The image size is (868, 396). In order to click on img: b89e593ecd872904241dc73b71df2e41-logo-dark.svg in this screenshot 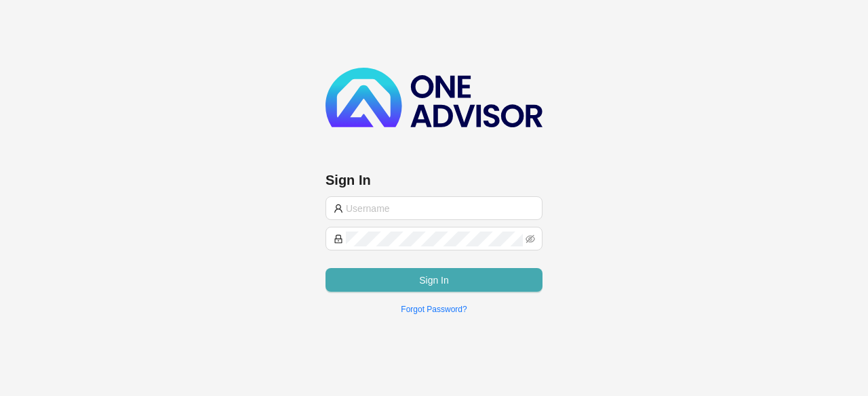, I will do `click(434, 98)`.